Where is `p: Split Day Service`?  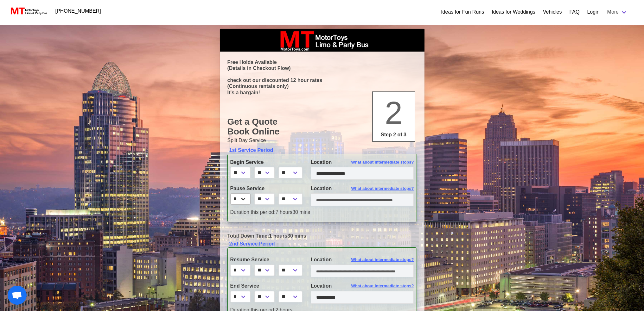
p: Split Day Service is located at coordinates (322, 140).